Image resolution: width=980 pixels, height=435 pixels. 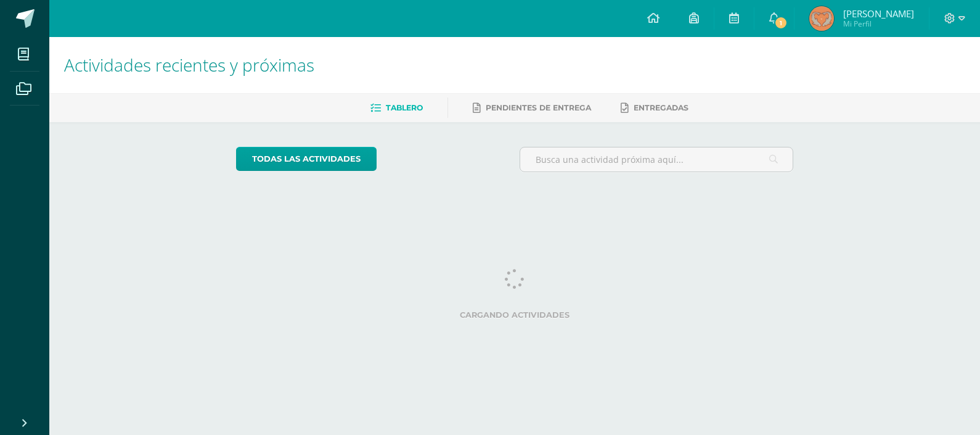 What do you see at coordinates (306, 158) in the screenshot?
I see `a: todas las Actividades` at bounding box center [306, 158].